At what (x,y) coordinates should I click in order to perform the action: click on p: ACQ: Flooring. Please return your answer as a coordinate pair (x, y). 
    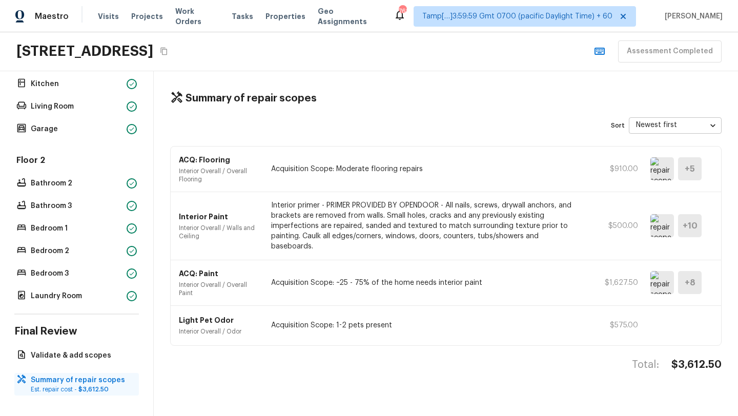
    Looking at the image, I should click on (219, 160).